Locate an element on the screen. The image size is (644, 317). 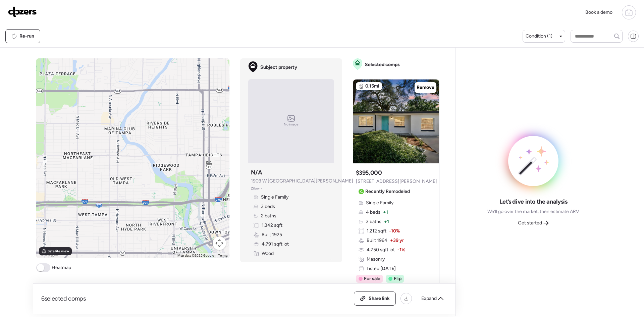
span: Re-run is located at coordinates (27, 36).